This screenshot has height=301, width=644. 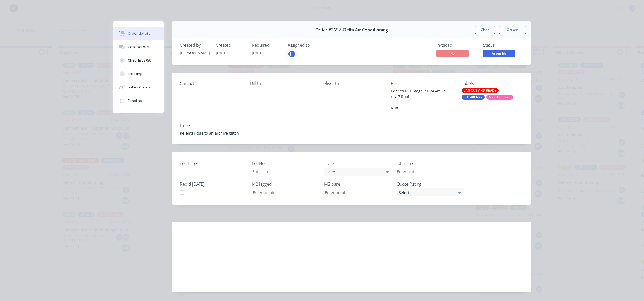 I want to click on div: Status, so click(x=503, y=45).